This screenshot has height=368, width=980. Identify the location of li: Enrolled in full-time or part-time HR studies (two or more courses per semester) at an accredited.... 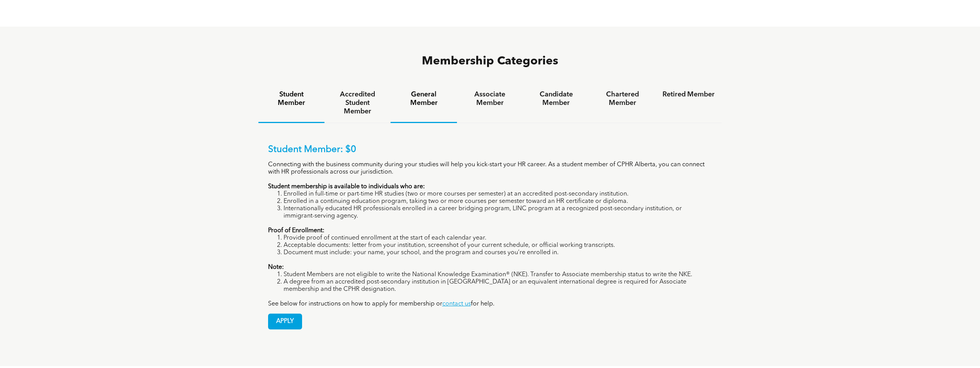
(497, 194).